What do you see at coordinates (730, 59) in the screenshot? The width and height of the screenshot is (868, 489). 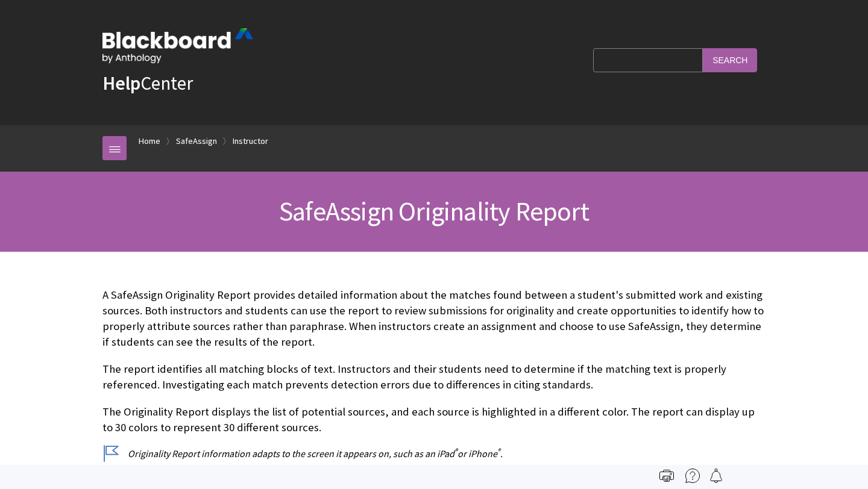 I see `input: Search` at bounding box center [730, 59].